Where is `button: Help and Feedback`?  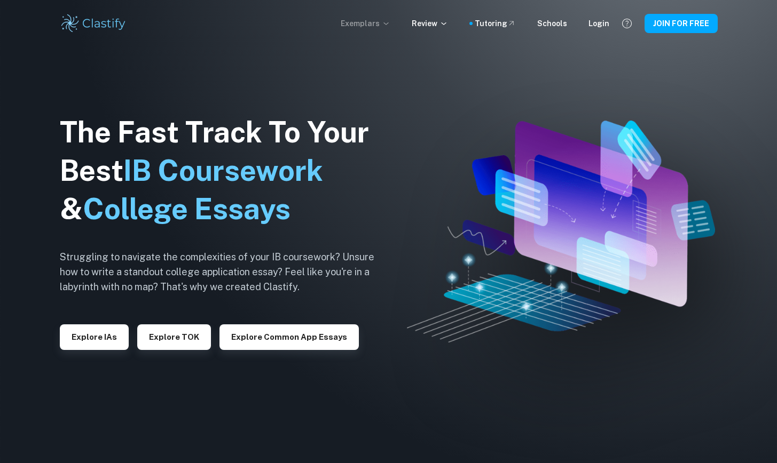
button: Help and Feedback is located at coordinates (627, 23).